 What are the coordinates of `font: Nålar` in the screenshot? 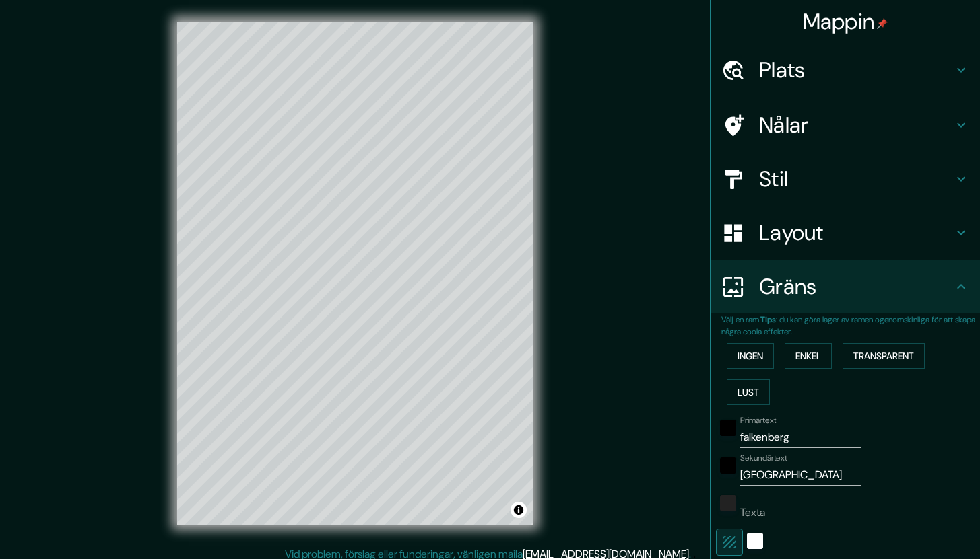 It's located at (783, 125).